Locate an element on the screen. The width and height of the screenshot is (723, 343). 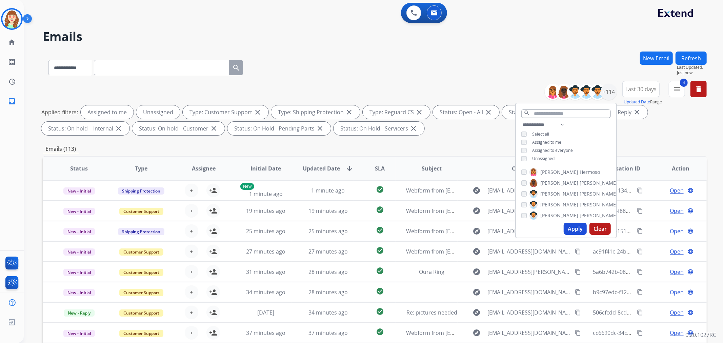
span: Subject is located at coordinates (432, 168).